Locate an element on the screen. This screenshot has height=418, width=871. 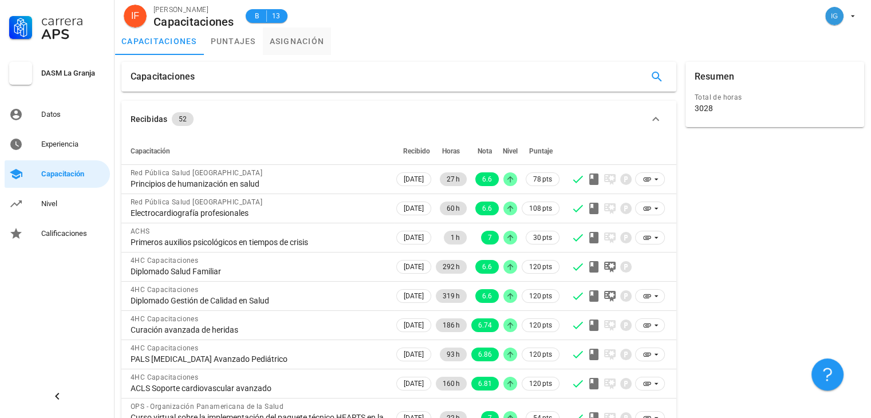
span: Puntaje is located at coordinates (541, 151).